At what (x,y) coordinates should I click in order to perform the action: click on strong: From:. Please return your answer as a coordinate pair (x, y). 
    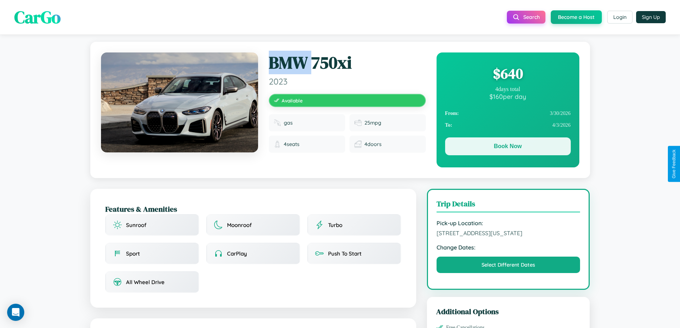
    Looking at the image, I should click on (452, 113).